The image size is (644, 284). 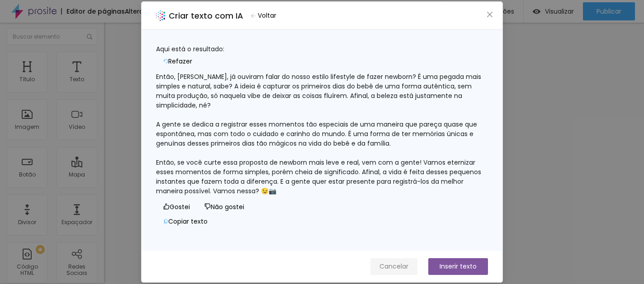 What do you see at coordinates (166, 206) in the screenshot?
I see `span: like` at bounding box center [166, 206].